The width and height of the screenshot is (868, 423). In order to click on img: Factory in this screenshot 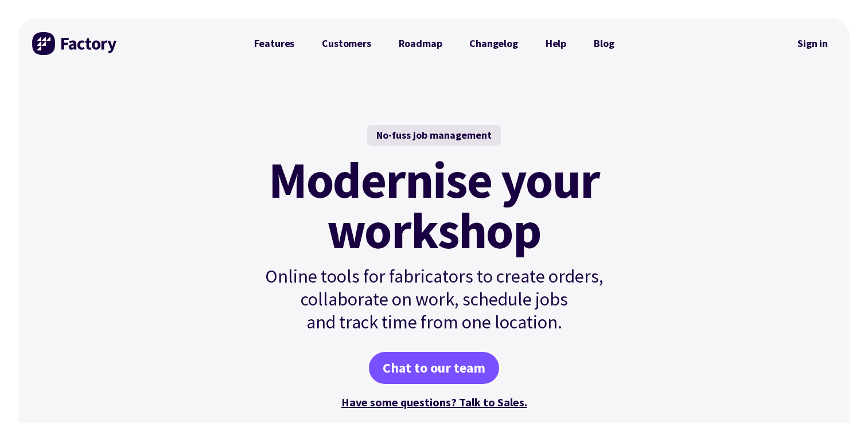, I will do `click(75, 44)`.